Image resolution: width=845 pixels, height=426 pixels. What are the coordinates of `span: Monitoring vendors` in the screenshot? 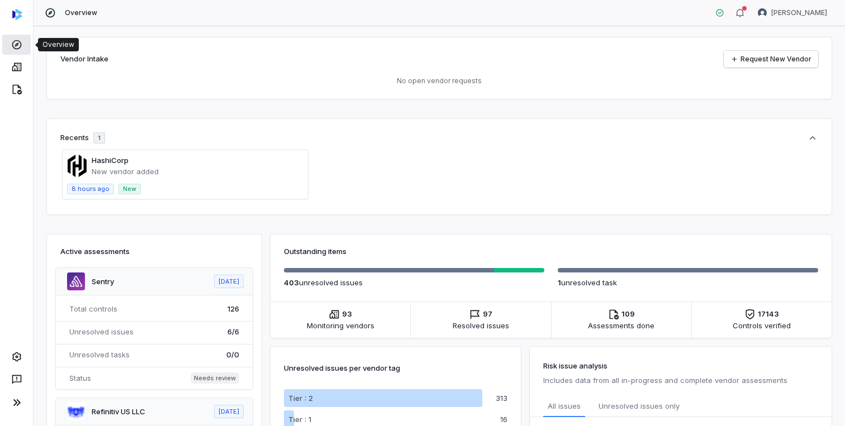 It's located at (340, 326).